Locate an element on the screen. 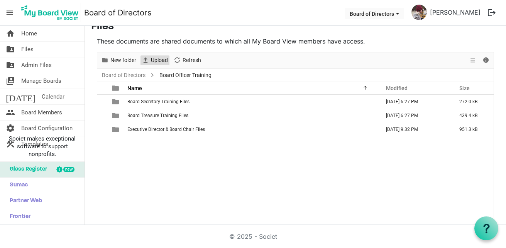 The image size is (506, 248). img: a6ah0srXjuZ-12Q8q2R8a_YFlpLfa_R6DrblpP7LWhseZaehaIZtCsKbqyqjCVmcIyzz-CnSwFS6VEpFR7BkWg_thumb.png is located at coordinates (419, 12).